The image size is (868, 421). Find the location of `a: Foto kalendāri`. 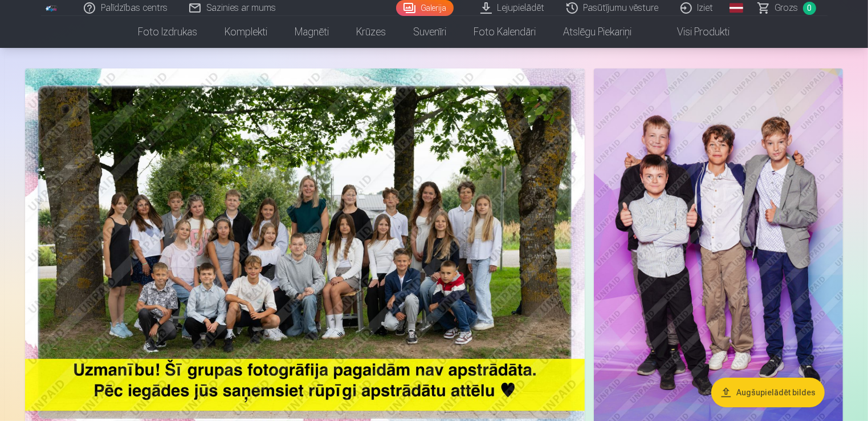

a: Foto kalendāri is located at coordinates (505, 32).